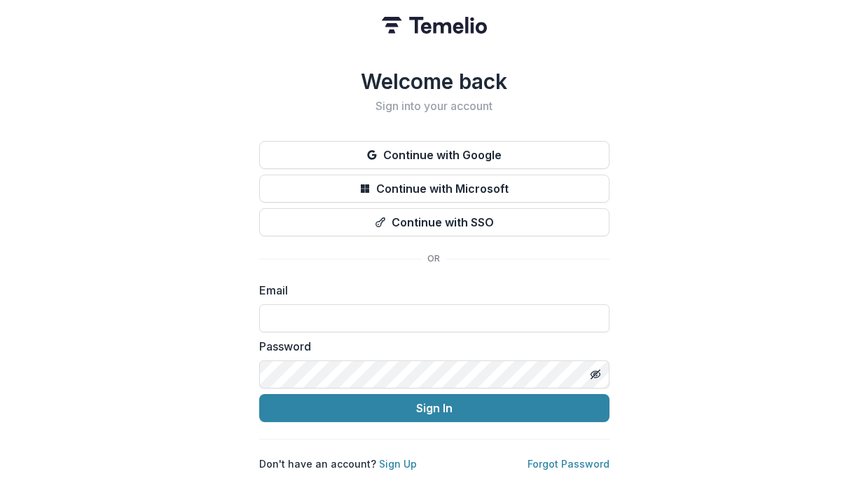 This screenshot has width=868, height=495. Describe the element at coordinates (434, 106) in the screenshot. I see `h2: Sign into your account` at that location.